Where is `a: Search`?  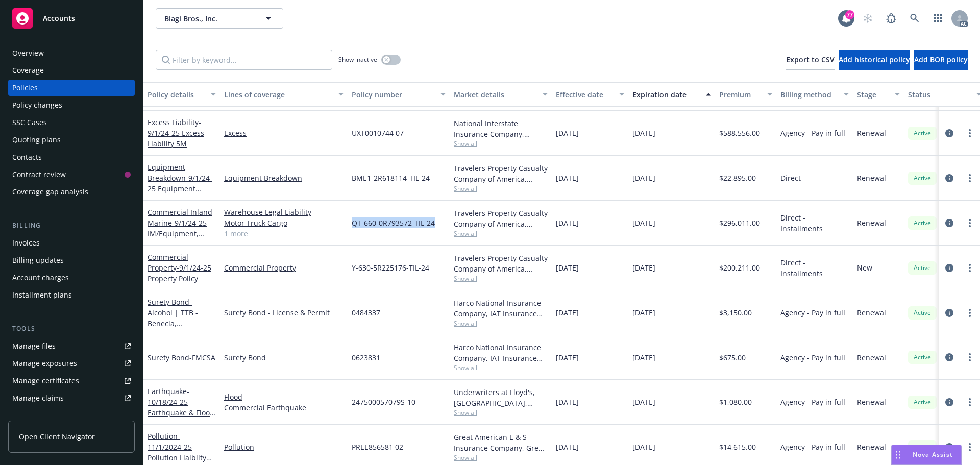 a: Search is located at coordinates (915, 19).